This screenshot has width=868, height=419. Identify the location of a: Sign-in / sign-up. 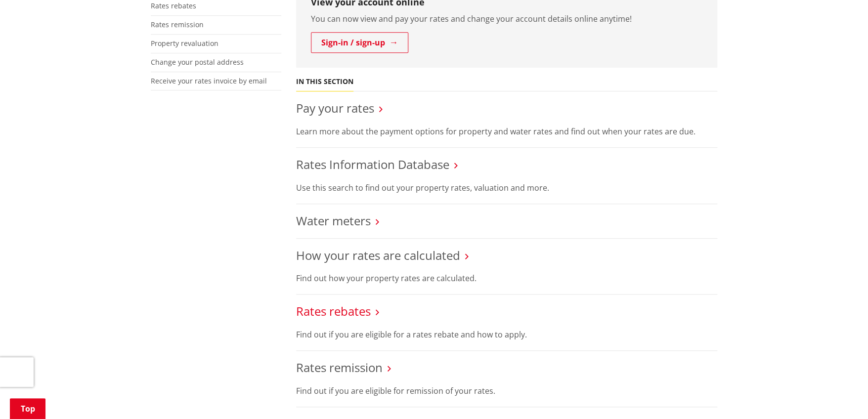
(359, 42).